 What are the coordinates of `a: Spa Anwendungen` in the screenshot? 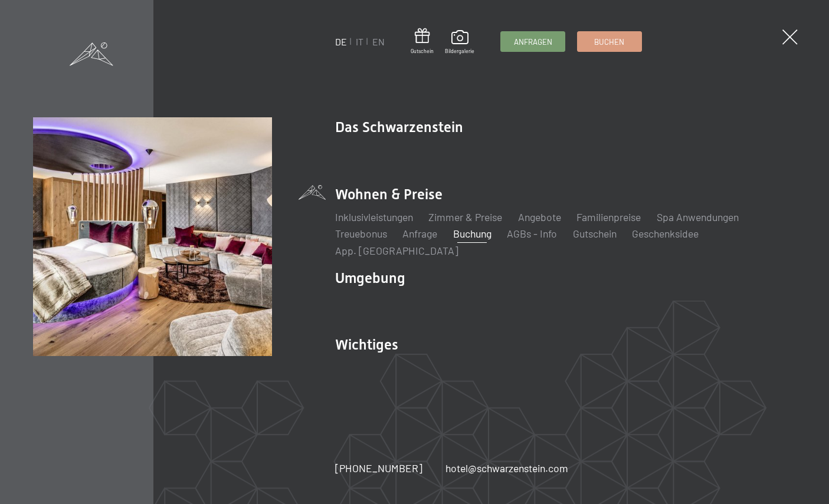 It's located at (697, 217).